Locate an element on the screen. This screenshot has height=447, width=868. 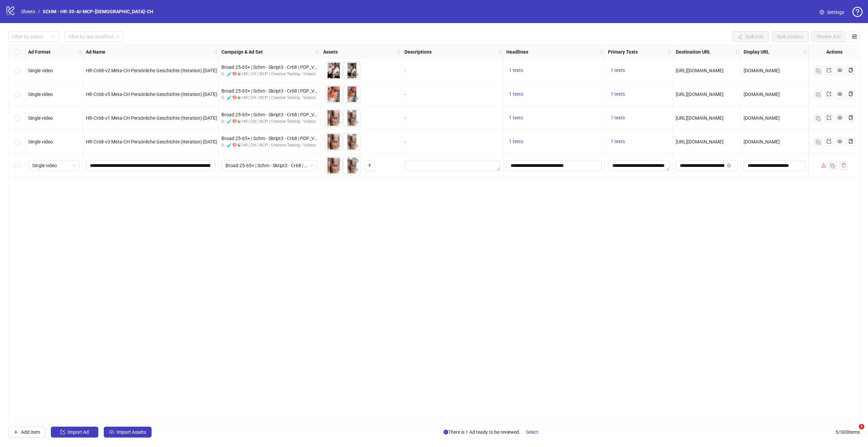
div: Select all rows is located at coordinates (17, 52).